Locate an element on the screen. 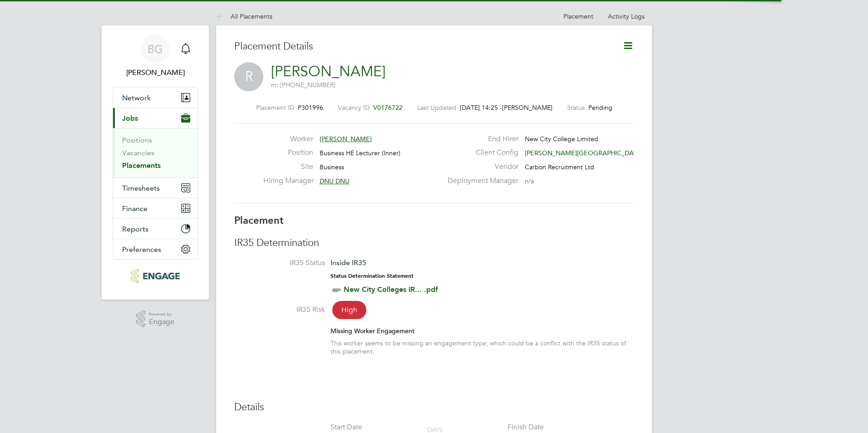  a: New City Colleges IR... .pdf is located at coordinates (391, 289).